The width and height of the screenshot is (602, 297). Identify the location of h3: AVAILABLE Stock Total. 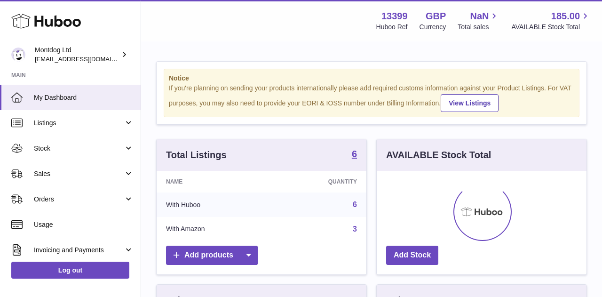
(438, 155).